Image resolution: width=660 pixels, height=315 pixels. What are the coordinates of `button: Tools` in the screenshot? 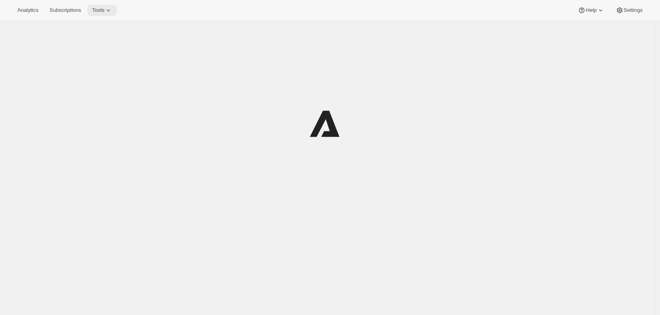 It's located at (102, 10).